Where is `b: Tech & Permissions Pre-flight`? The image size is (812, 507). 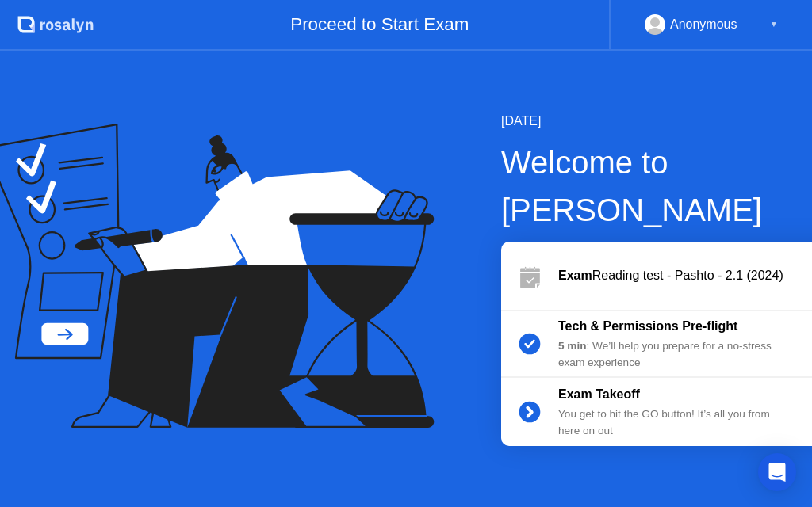
b: Tech & Permissions Pre-flight is located at coordinates (648, 326).